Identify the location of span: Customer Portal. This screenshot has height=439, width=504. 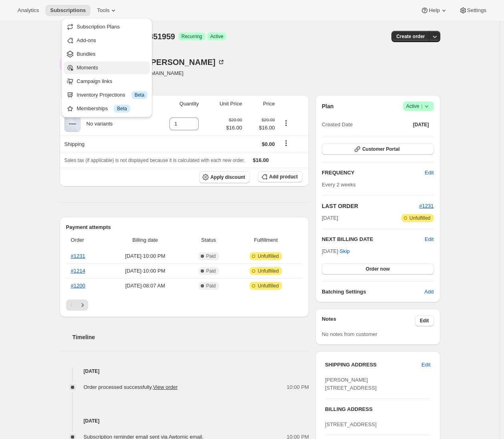
(381, 149).